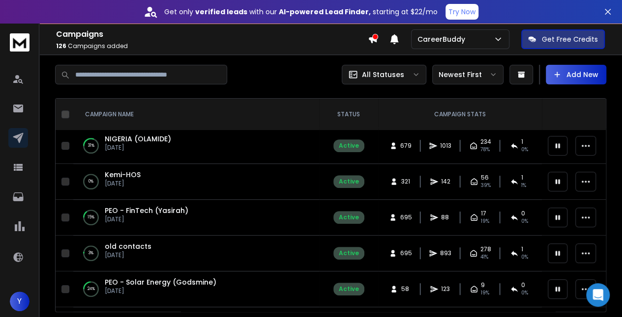 Image resolution: width=622 pixels, height=317 pixels. I want to click on span: 56, so click(485, 178).